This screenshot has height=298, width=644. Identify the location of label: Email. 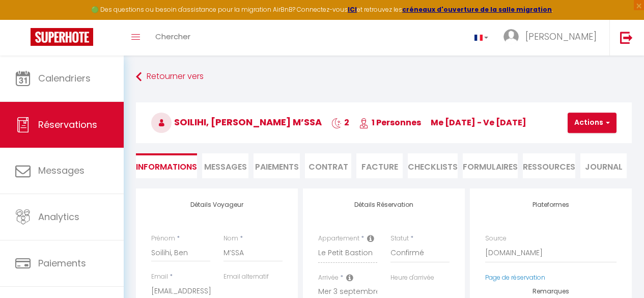
(160, 277).